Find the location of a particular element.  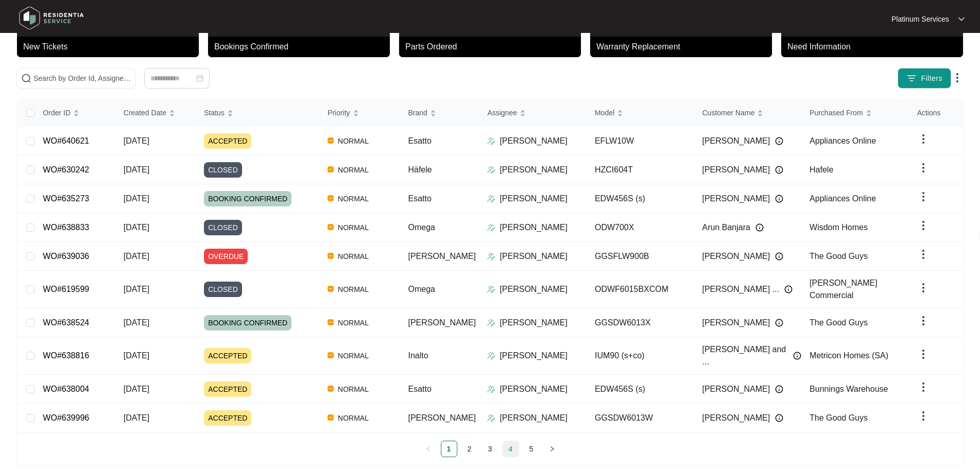

span: Filters is located at coordinates (931, 78).